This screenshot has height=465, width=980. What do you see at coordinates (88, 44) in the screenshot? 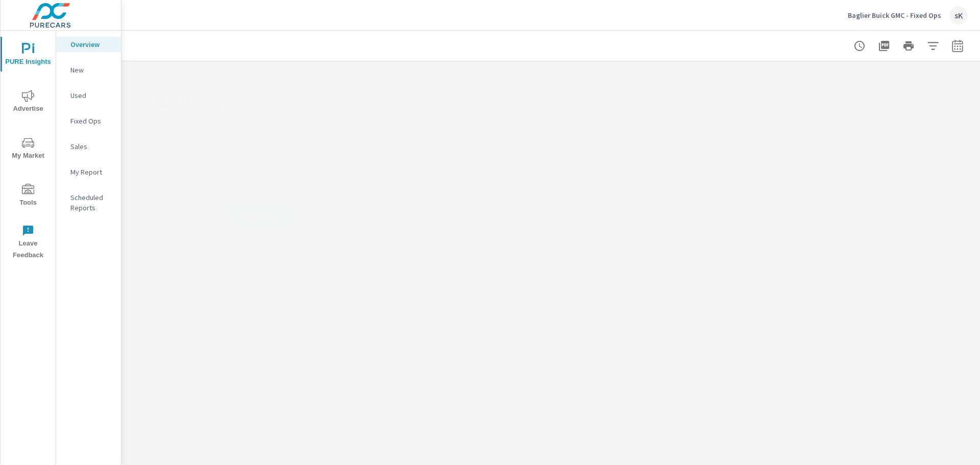
I see `div: Overview` at bounding box center [88, 44].